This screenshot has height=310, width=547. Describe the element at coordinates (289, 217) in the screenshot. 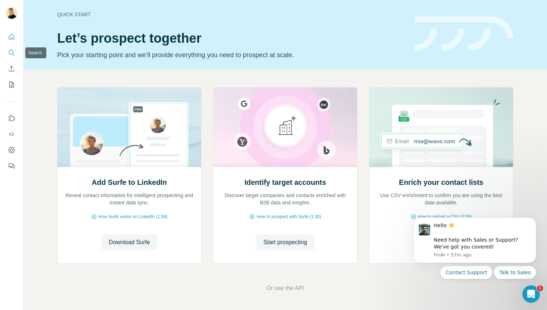

I see `span: How to prospect with Surfe (1:30)` at that location.